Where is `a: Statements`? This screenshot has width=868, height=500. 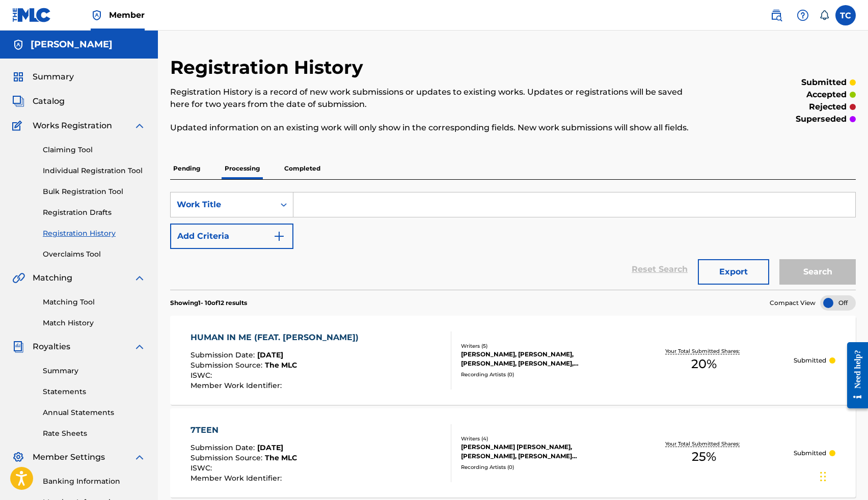 a: Statements is located at coordinates (95, 392).